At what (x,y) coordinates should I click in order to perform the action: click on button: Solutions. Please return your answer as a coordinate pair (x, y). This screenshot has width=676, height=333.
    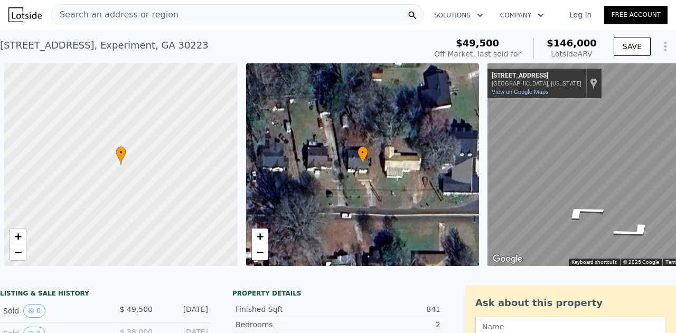
    Looking at the image, I should click on (459, 15).